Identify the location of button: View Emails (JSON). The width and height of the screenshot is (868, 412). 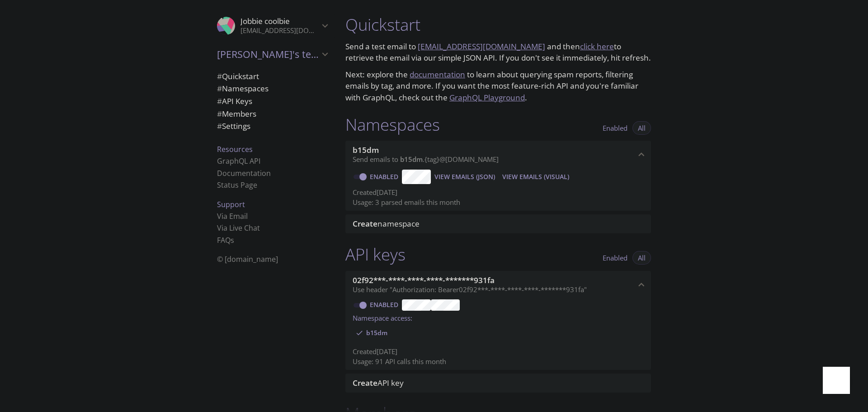
(465, 176).